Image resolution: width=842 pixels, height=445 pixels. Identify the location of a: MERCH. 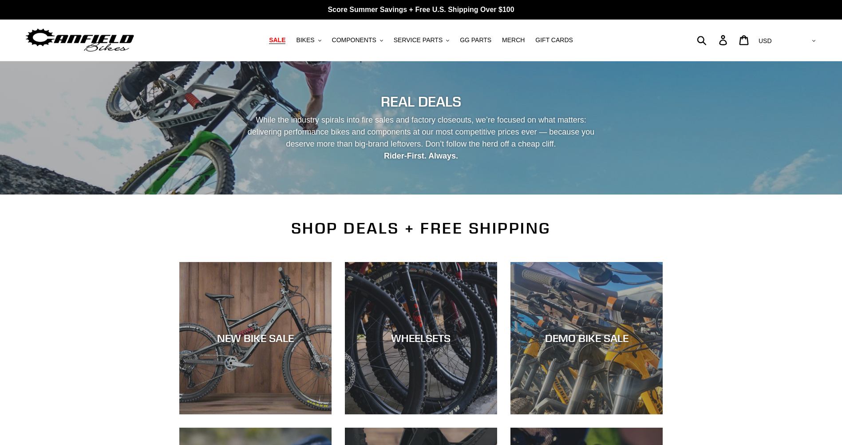
(513, 40).